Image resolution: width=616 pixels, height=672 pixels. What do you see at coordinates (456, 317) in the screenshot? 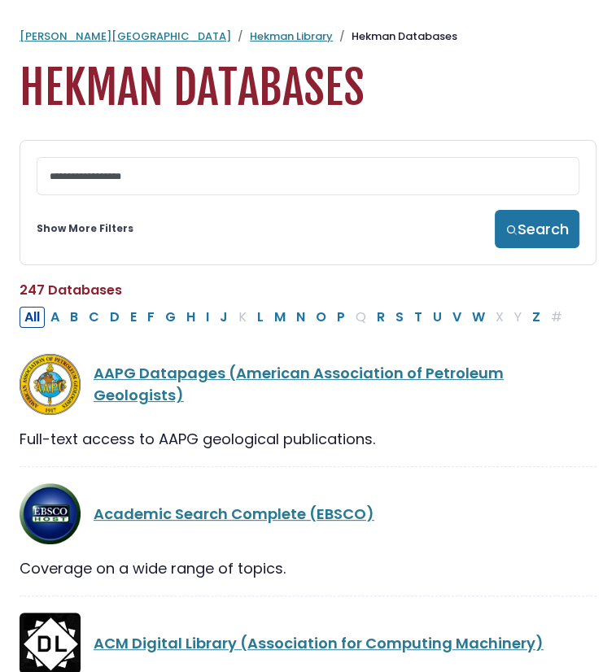
I see `button: Filter Results V` at bounding box center [456, 317].